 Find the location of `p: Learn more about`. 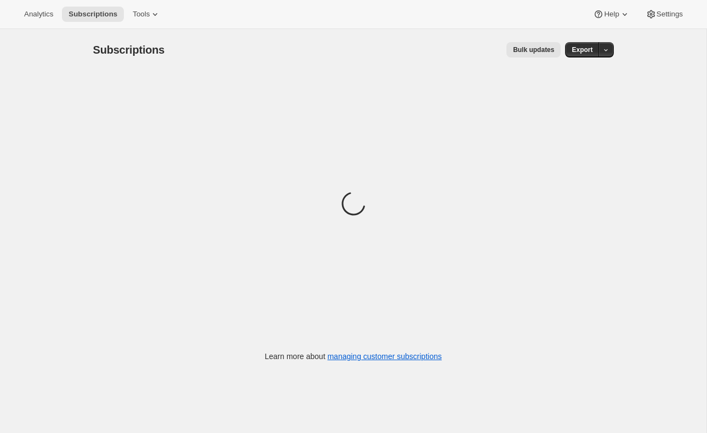

p: Learn more about is located at coordinates (353, 357).